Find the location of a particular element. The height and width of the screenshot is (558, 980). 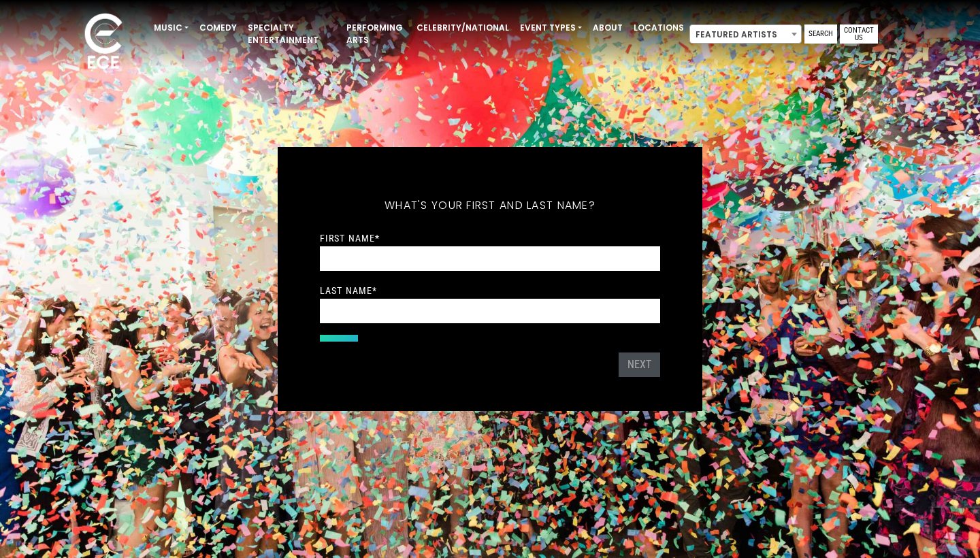

a: Specialty Entertainment is located at coordinates (291, 34).